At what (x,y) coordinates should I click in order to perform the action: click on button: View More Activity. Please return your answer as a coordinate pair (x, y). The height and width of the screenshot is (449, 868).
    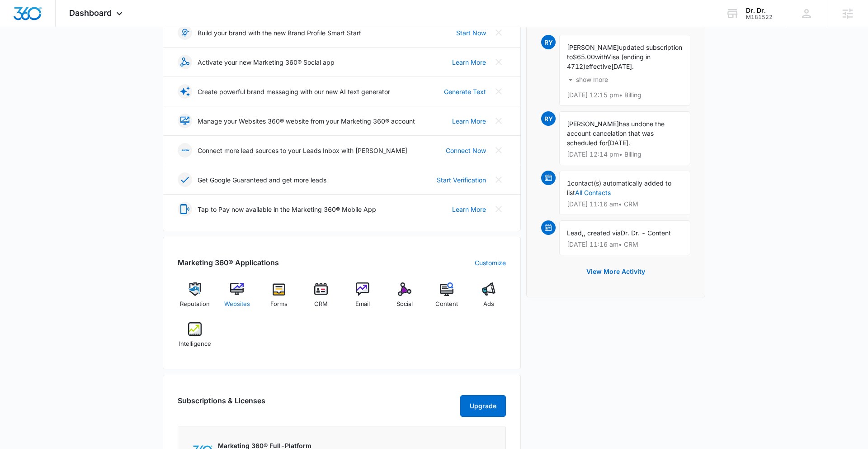
    Looking at the image, I should click on (616, 272).